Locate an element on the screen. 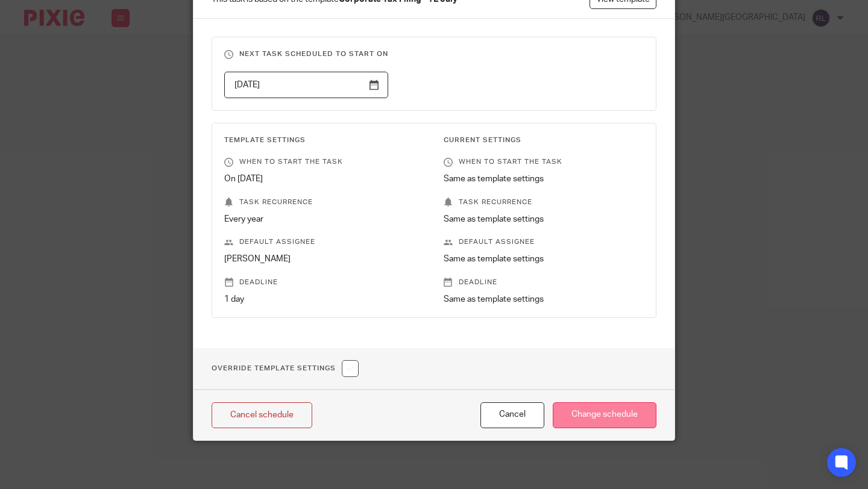 The height and width of the screenshot is (489, 868). button: Cancel is located at coordinates (513, 415).